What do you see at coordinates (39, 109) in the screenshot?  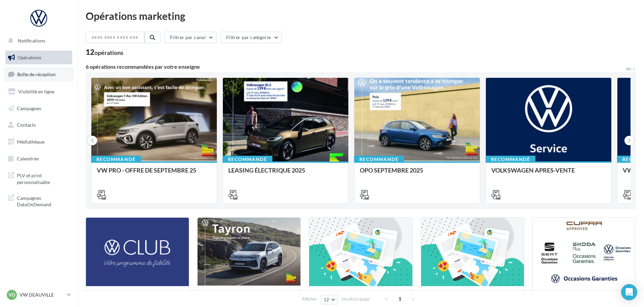 I see `a: Campagnes` at bounding box center [39, 109].